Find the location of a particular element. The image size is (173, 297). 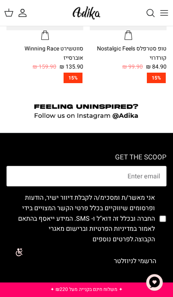

a: Adika IL is located at coordinates (87, 13).